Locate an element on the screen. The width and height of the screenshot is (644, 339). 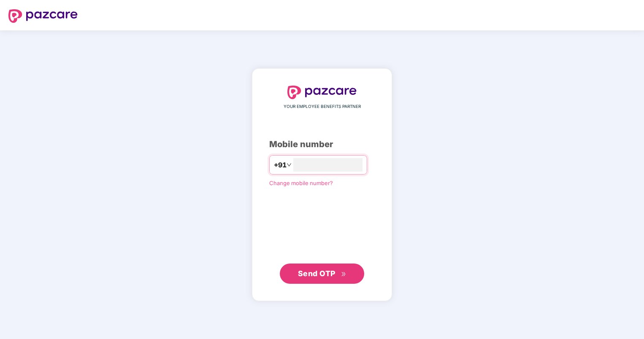
button: Send OTPdouble-right is located at coordinates (322, 274).